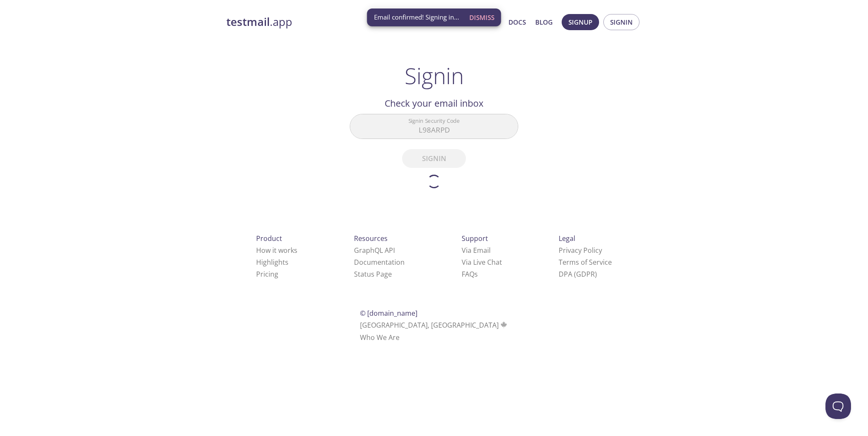 The height and width of the screenshot is (436, 868). I want to click on button: Signup, so click(580, 22).